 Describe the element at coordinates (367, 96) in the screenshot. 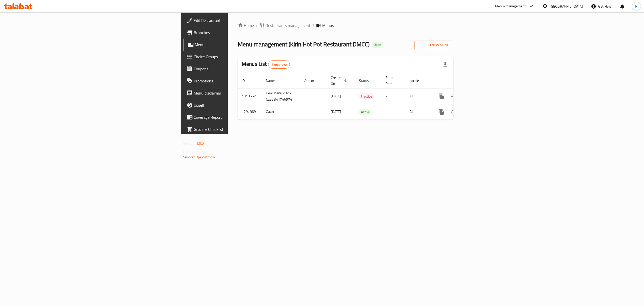

I see `div: Inactive` at that location.